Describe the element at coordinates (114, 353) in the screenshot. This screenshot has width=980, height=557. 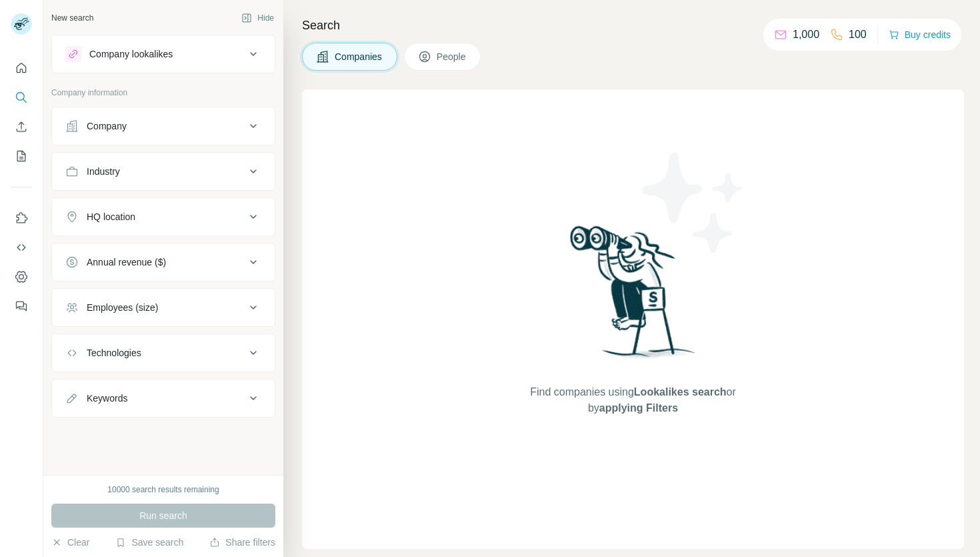
I see `div: Technologies` at that location.